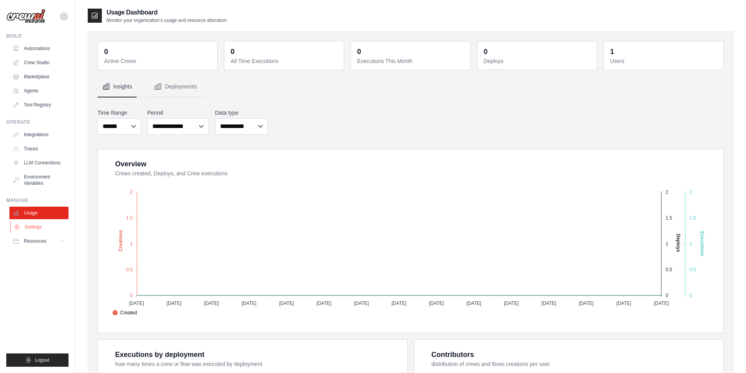 The height and width of the screenshot is (373, 746). Describe the element at coordinates (37, 201) in the screenshot. I see `div: Manage` at that location.